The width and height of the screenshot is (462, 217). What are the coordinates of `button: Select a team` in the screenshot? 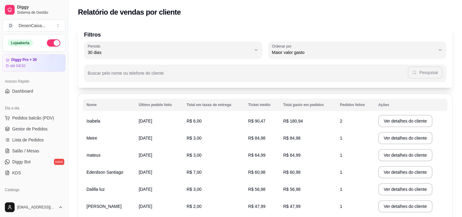 It's located at (34, 26).